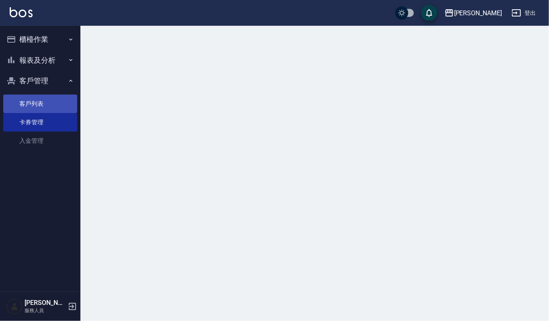 The height and width of the screenshot is (321, 549). I want to click on a: 入金管理, so click(40, 141).